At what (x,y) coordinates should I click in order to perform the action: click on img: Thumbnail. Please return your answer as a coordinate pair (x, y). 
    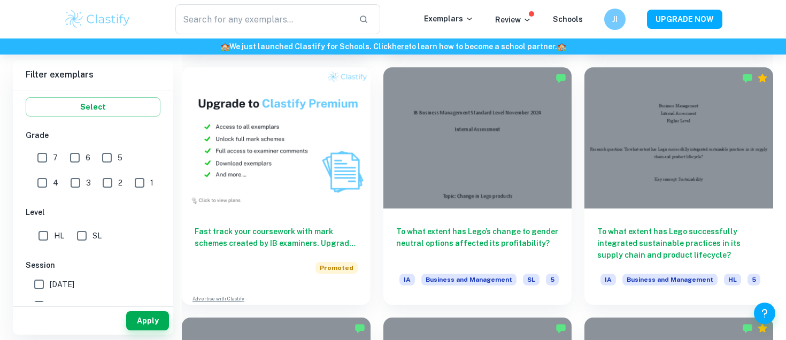
    Looking at the image, I should click on (276, 138).